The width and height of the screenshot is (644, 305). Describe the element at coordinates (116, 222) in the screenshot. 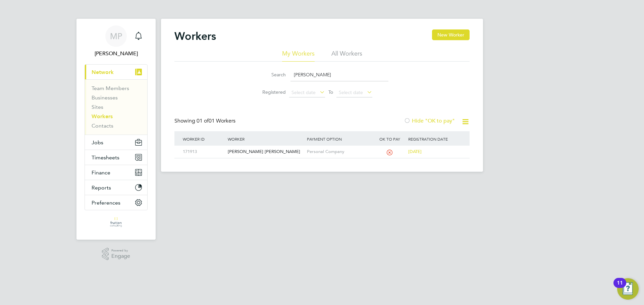

I see `a: Go to home page` at that location.